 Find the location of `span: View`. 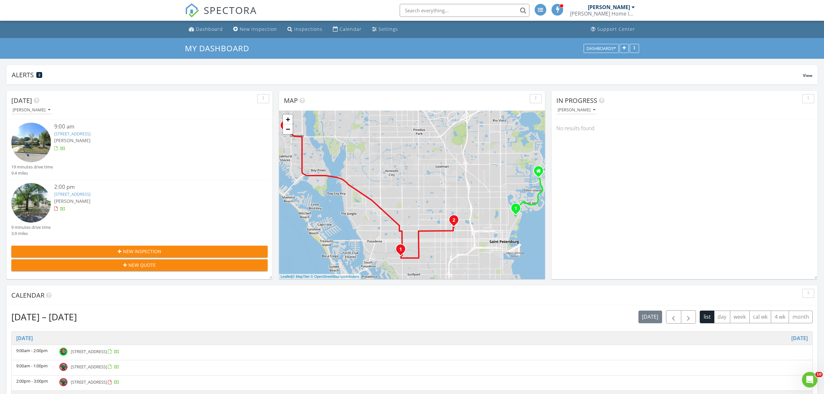

span: View is located at coordinates (808, 75).